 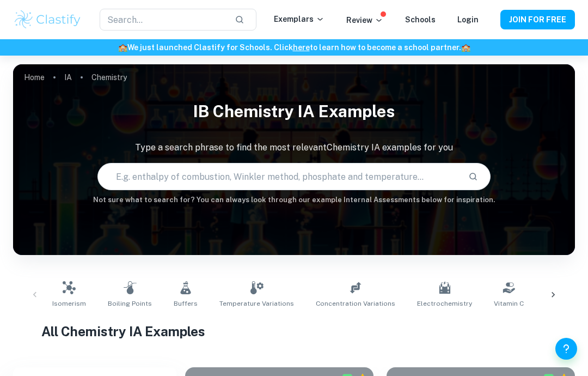 What do you see at coordinates (444, 304) in the screenshot?
I see `span: Electrochemistry` at bounding box center [444, 304].